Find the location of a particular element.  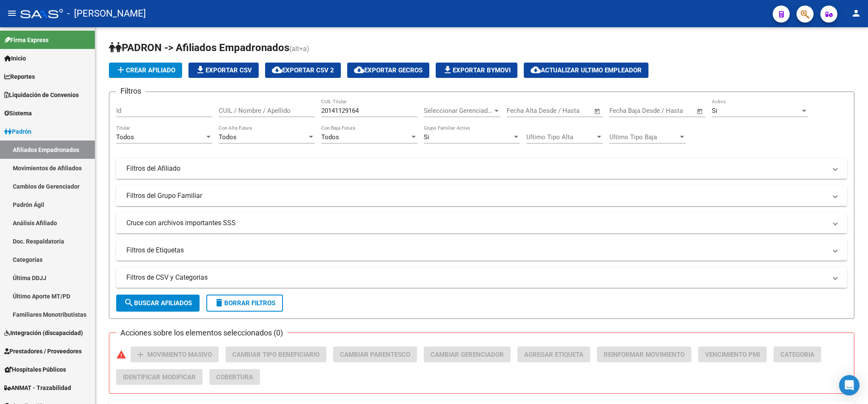

span: Cobertura is located at coordinates (235, 377).